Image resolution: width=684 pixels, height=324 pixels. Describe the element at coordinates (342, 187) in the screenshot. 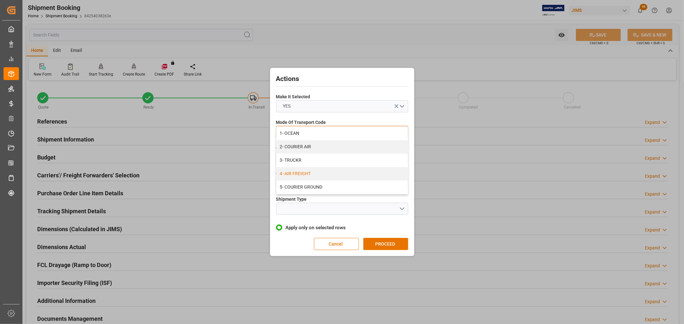

I see `div: 5- COURIER GROUND` at that location.